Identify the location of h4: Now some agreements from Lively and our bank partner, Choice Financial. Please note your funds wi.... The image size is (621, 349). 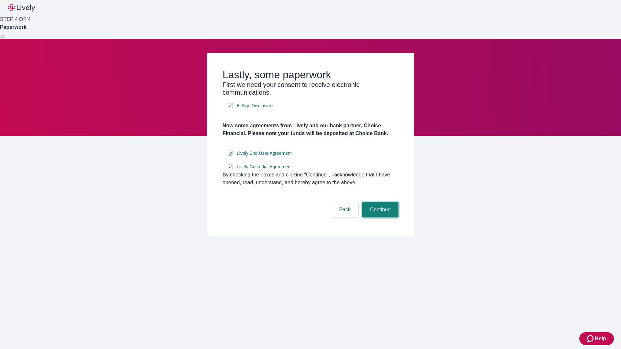
(311, 130).